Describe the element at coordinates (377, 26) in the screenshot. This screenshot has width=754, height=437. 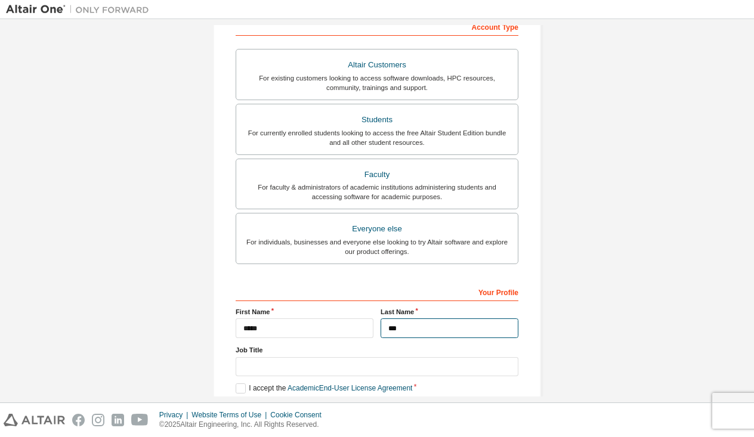
I see `div: Account Type` at that location.